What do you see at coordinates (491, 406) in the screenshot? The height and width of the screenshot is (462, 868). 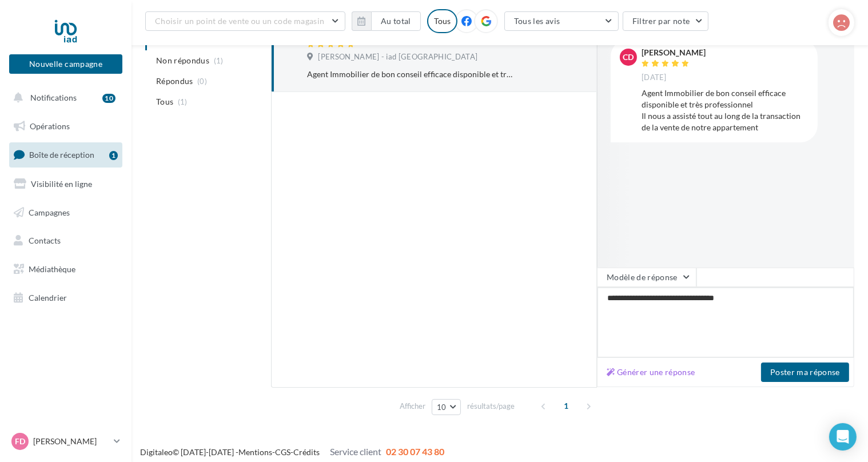 I see `span: résultats/page` at bounding box center [491, 406].